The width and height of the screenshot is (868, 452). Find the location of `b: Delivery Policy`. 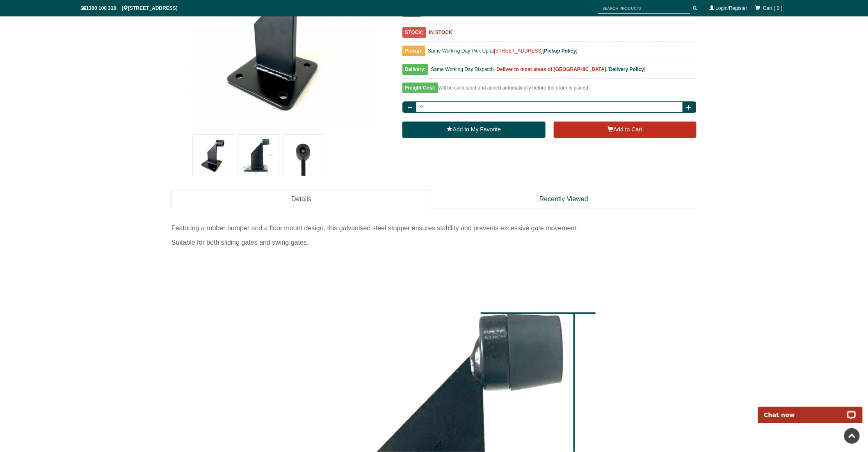

b: Delivery Policy is located at coordinates (626, 69).